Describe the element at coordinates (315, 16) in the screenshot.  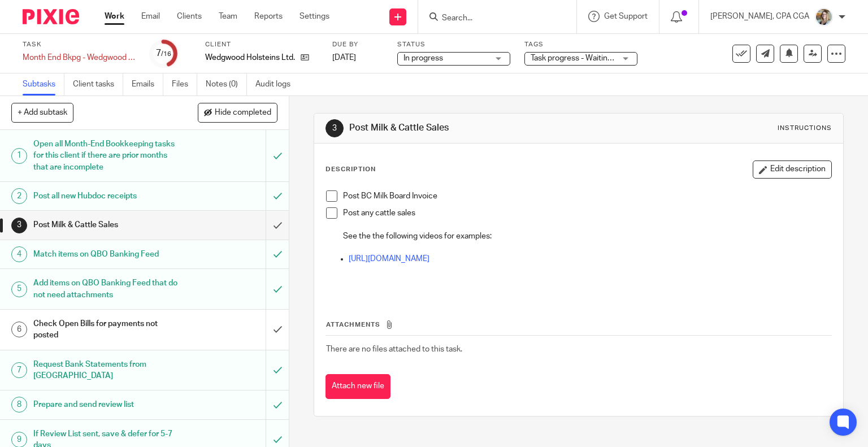
I see `a: Settings` at that location.